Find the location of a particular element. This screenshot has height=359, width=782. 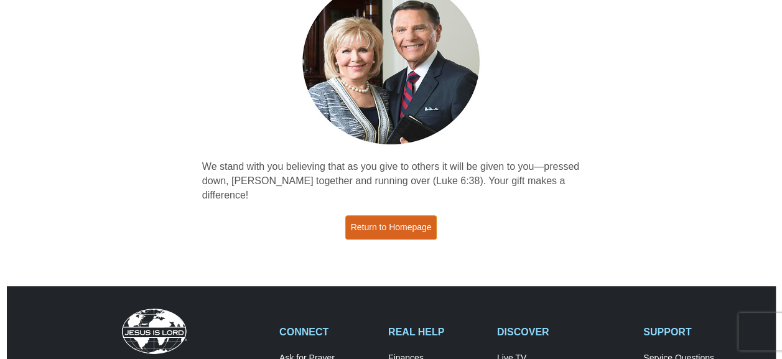

h2: DISCOVER is located at coordinates (564, 332).